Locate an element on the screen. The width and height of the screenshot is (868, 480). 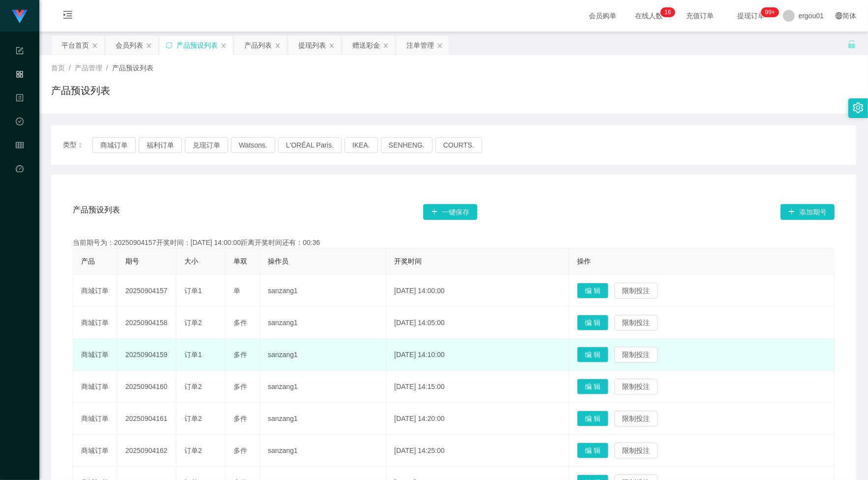
button: COURTS. is located at coordinates (458, 145).